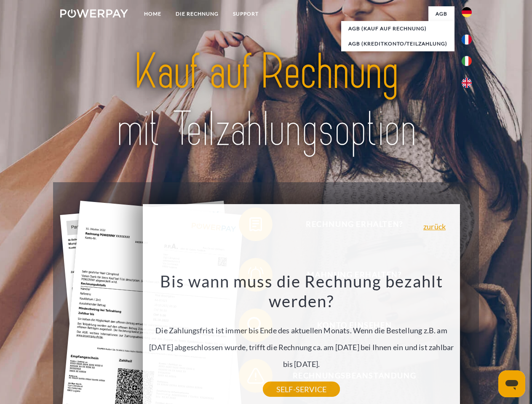  What do you see at coordinates (397, 29) in the screenshot?
I see `a: AGB (Kauf auf Rechnung)` at bounding box center [397, 29].